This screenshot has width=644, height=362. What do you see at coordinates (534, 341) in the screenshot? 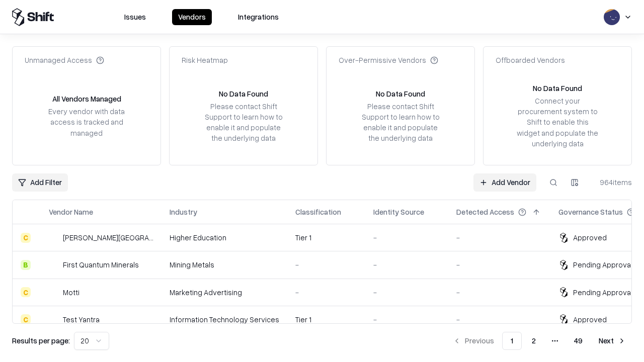
I see `button: 2` at bounding box center [534, 341].